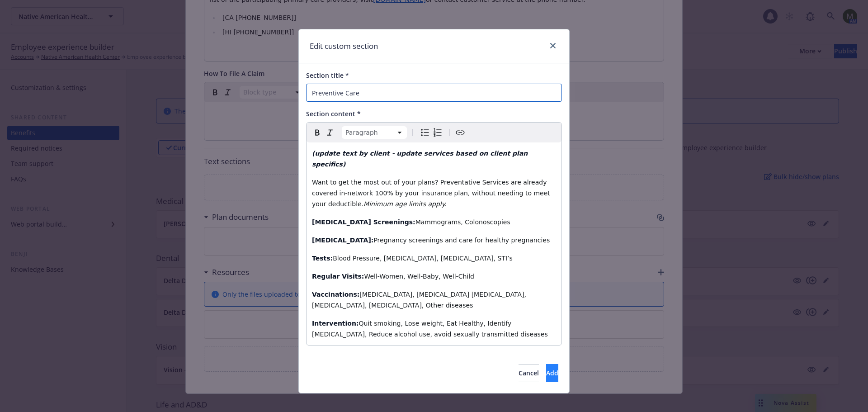  What do you see at coordinates (333, 114) in the screenshot?
I see `span: Section content *` at bounding box center [333, 114].